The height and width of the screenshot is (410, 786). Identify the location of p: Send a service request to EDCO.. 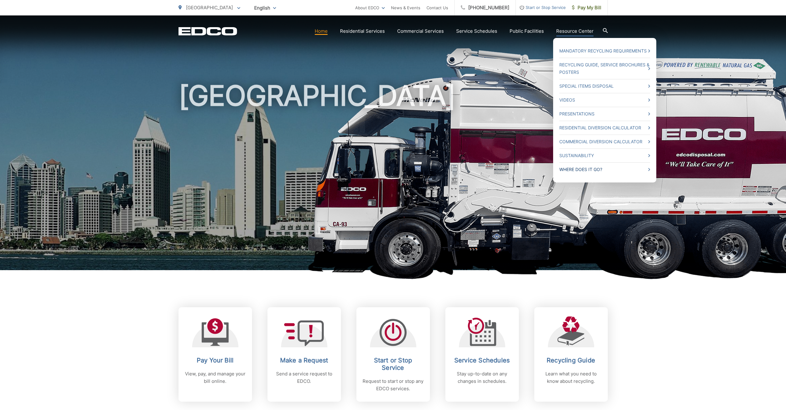
(304, 378).